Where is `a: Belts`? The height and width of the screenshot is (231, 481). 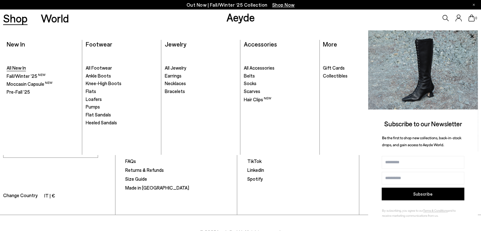
a: Belts is located at coordinates (280, 76).